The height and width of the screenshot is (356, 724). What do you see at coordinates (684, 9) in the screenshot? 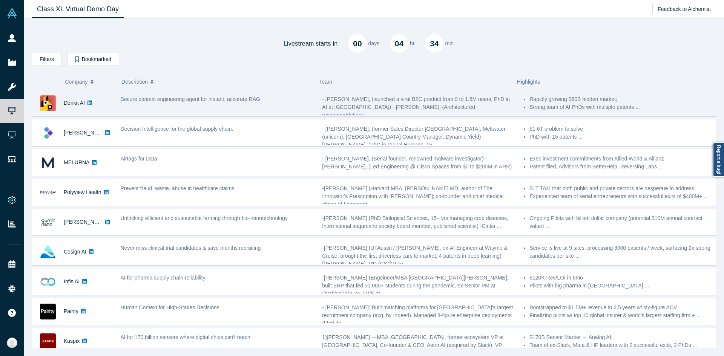
I see `button: Feedback to Alchemist` at bounding box center [684, 9].